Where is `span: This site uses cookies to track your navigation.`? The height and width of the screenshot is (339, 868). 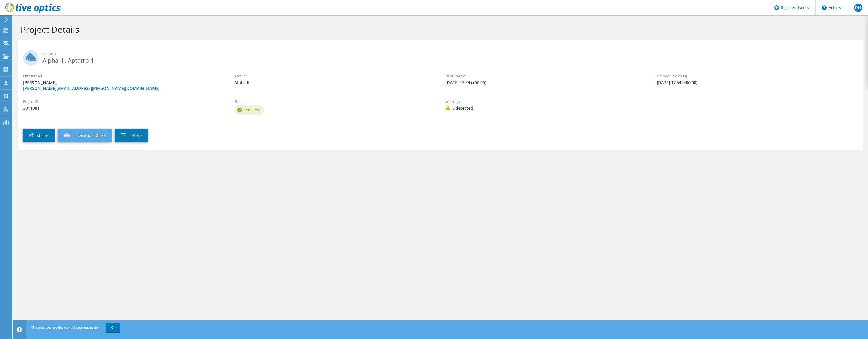 span: This site uses cookies to track your navigation. is located at coordinates (66, 327).